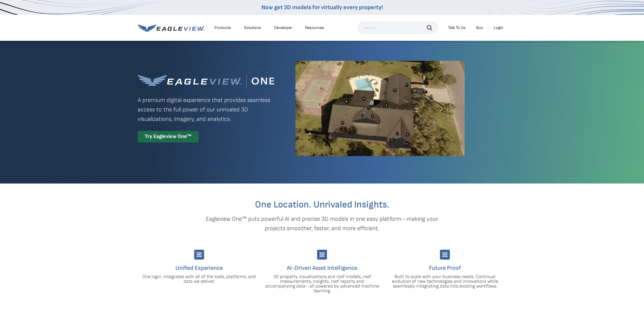  Describe the element at coordinates (398, 28) in the screenshot. I see `input: Search` at that location.